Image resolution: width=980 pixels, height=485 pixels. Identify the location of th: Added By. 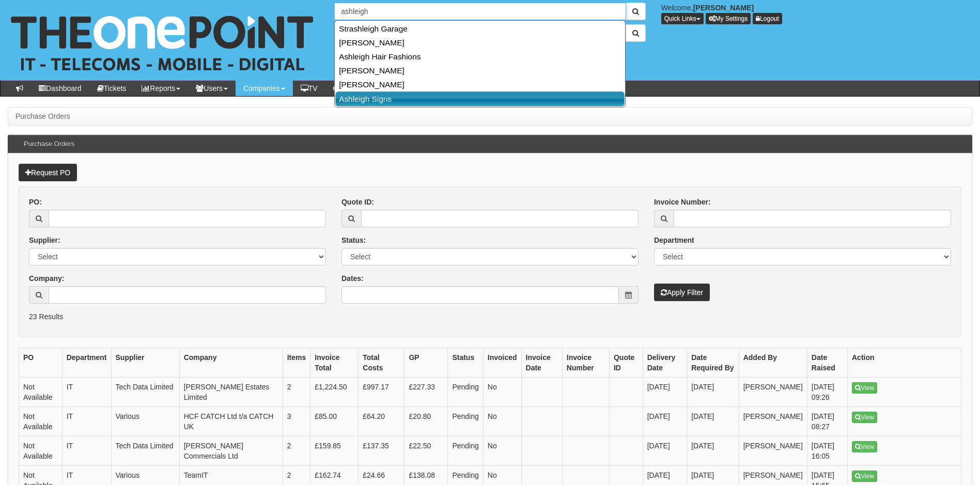
(773, 362).